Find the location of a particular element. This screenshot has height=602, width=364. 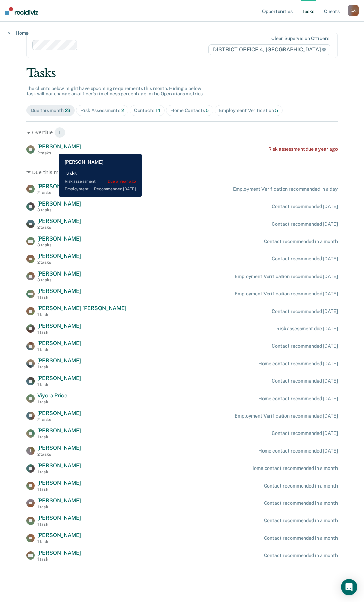

div: Employment Verification is located at coordinates (249, 111).